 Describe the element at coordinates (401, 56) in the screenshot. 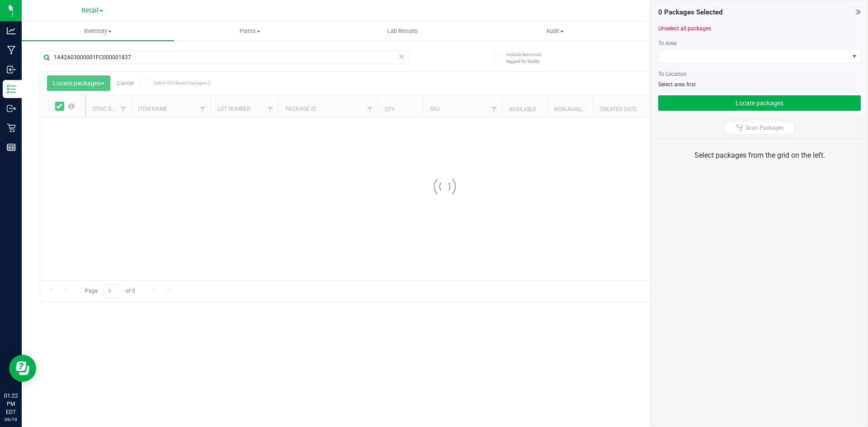

I see `span: Clear` at that location.